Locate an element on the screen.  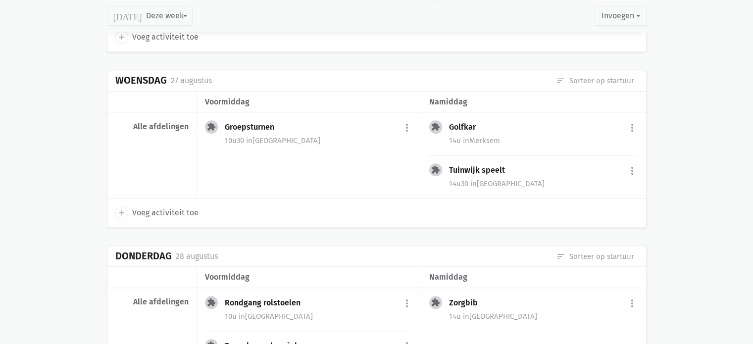
div: Tuinwijk speelt is located at coordinates (481, 170).